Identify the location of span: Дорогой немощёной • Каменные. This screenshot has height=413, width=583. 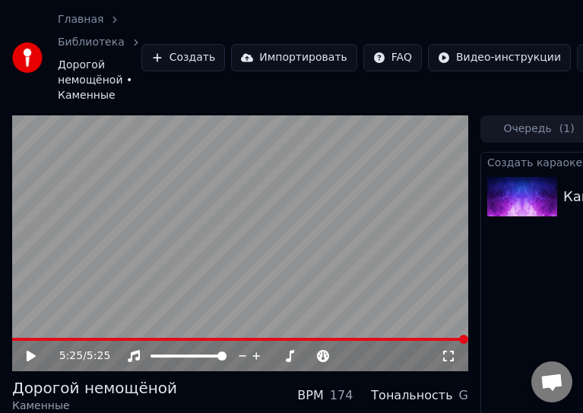
(100, 81).